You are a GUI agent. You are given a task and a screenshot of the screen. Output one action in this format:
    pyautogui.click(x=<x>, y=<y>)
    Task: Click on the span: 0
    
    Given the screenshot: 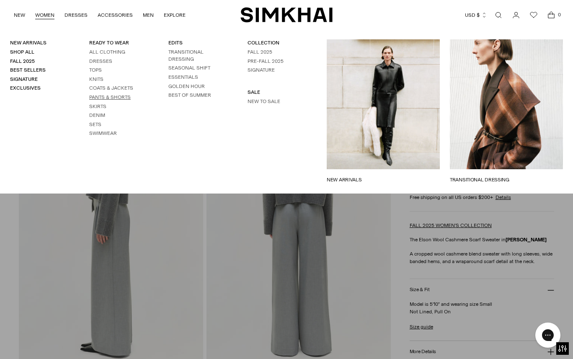 What is the action you would take?
    pyautogui.click(x=560, y=15)
    